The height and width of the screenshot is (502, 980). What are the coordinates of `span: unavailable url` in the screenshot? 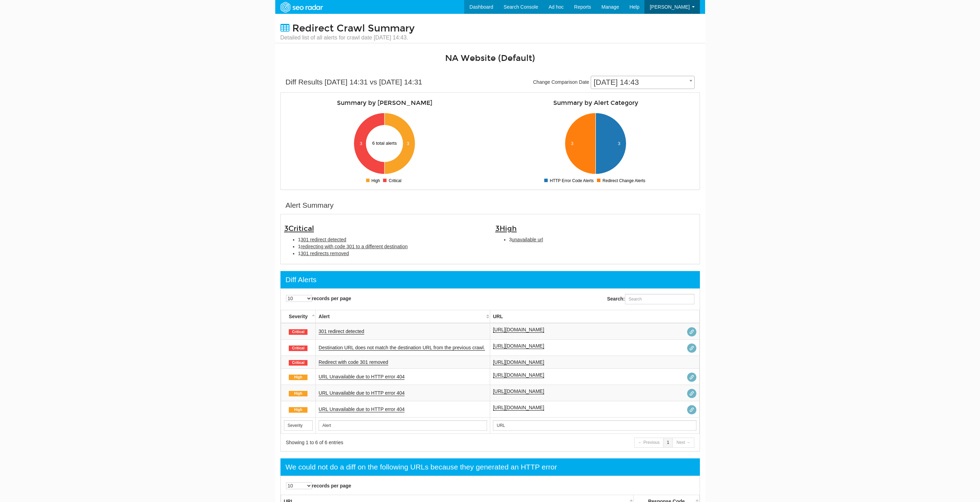 It's located at (527, 239).